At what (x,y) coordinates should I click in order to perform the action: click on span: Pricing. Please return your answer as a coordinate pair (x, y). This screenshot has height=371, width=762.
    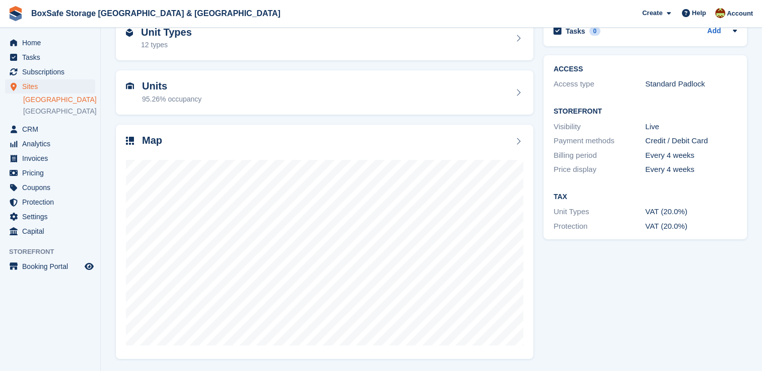
    Looking at the image, I should click on (52, 173).